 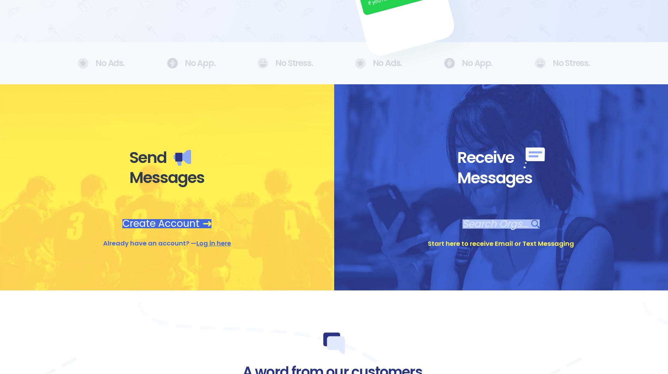 I want to click on img: Send messages, so click(x=182, y=158).